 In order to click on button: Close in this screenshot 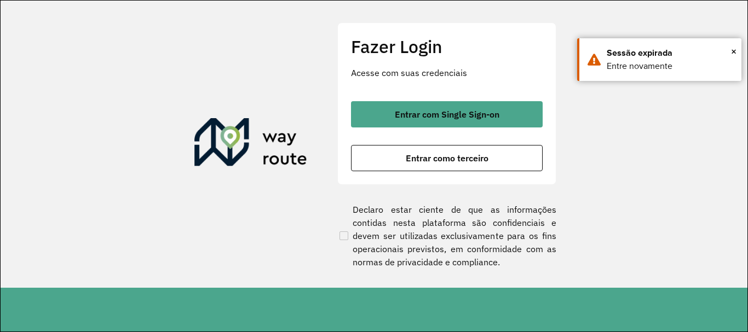, I will do `click(734, 51)`.